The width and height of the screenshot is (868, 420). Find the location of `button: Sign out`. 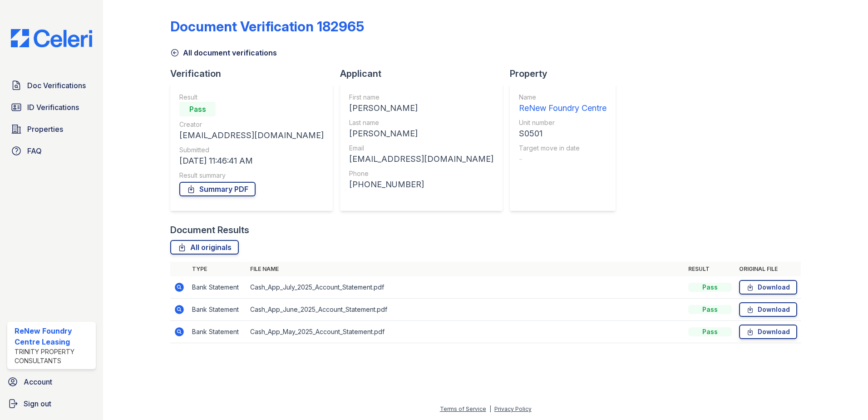

button: Sign out is located at coordinates (51, 404).